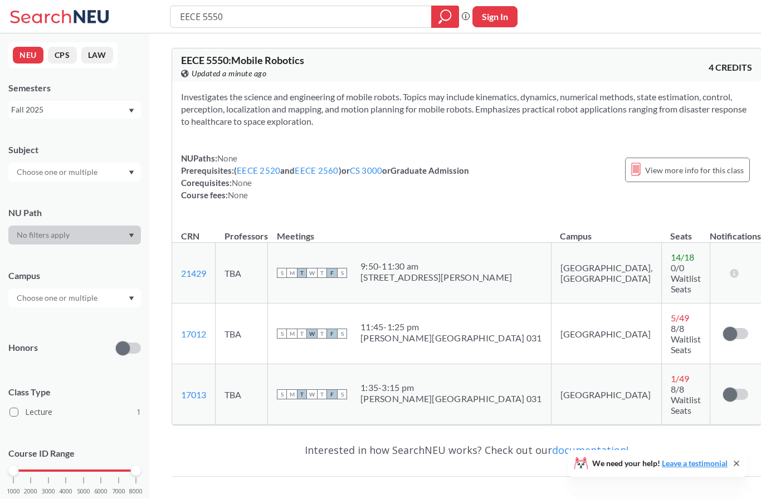 Image resolution: width=761 pixels, height=499 pixels. What do you see at coordinates (136, 492) in the screenshot?
I see `span: 8000` at bounding box center [136, 492].